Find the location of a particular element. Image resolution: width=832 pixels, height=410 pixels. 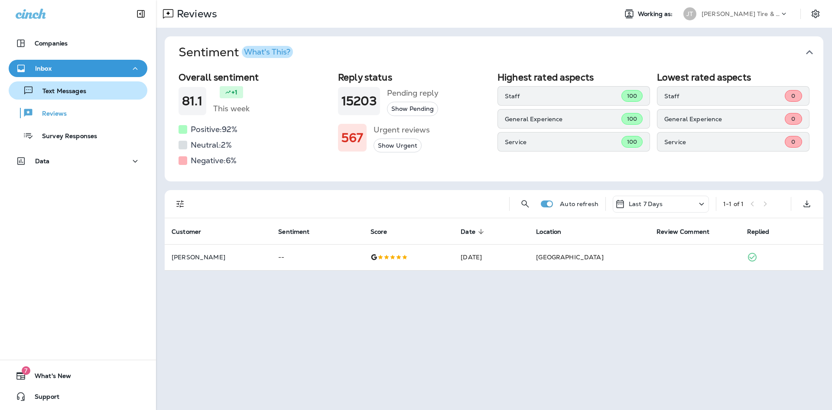

button: Text Messages is located at coordinates (78, 91).